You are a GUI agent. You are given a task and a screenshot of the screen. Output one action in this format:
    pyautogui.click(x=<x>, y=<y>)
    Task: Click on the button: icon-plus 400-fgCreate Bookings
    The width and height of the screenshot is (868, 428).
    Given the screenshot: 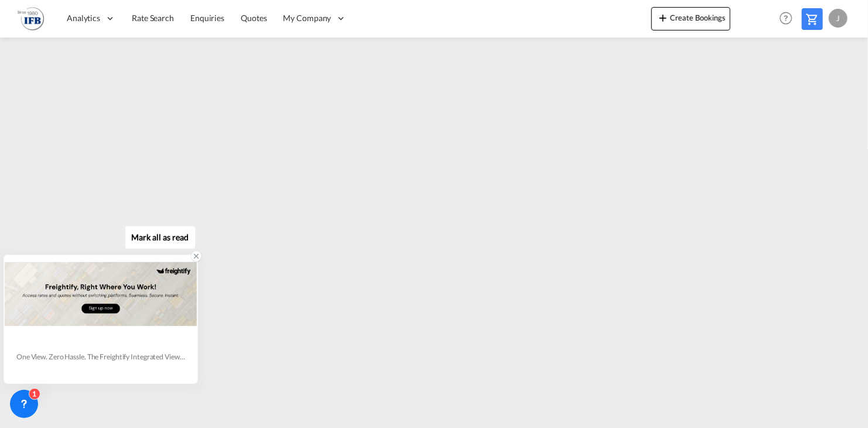 What is the action you would take?
    pyautogui.click(x=691, y=19)
    